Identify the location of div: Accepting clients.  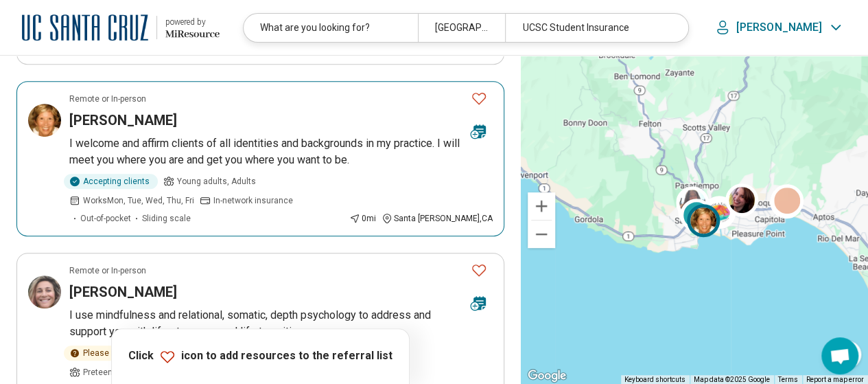
(111, 181).